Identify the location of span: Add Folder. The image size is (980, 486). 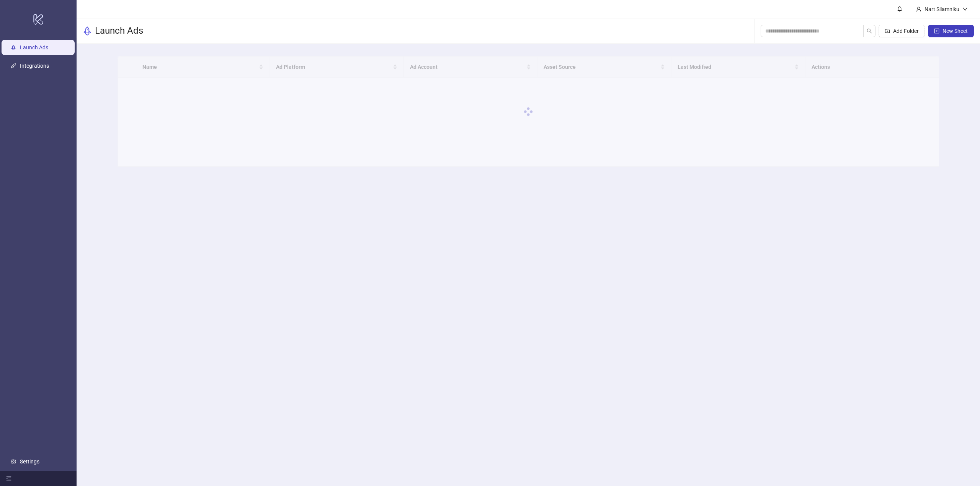
(906, 31).